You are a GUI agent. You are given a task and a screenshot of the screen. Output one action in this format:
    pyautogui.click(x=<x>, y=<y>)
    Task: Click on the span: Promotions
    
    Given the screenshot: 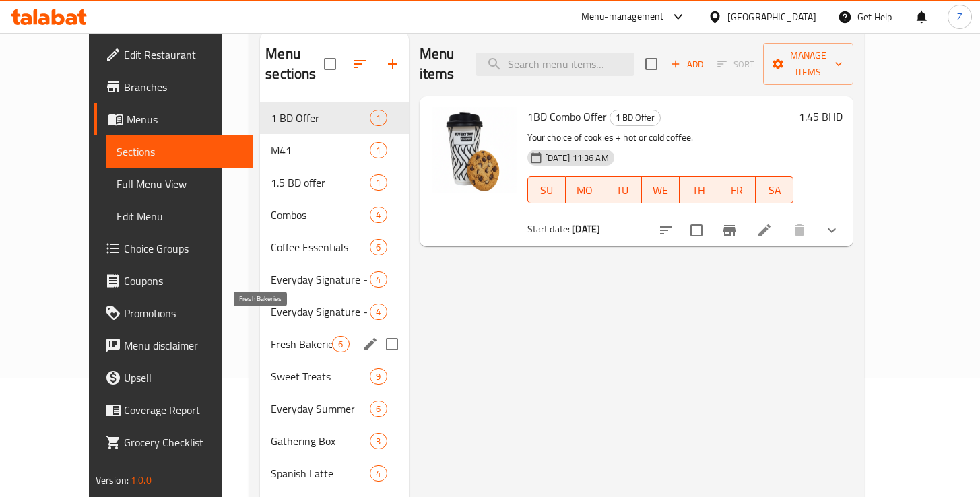 What is the action you would take?
    pyautogui.click(x=183, y=313)
    